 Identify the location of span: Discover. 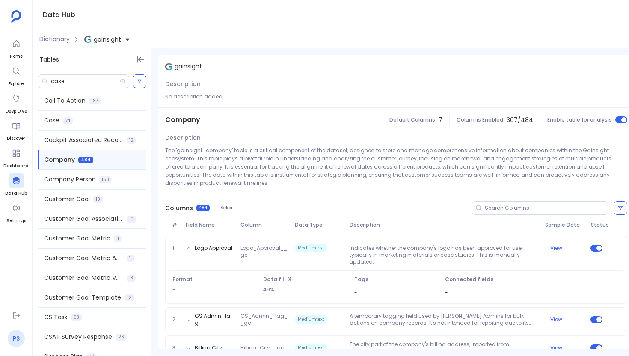
(16, 139).